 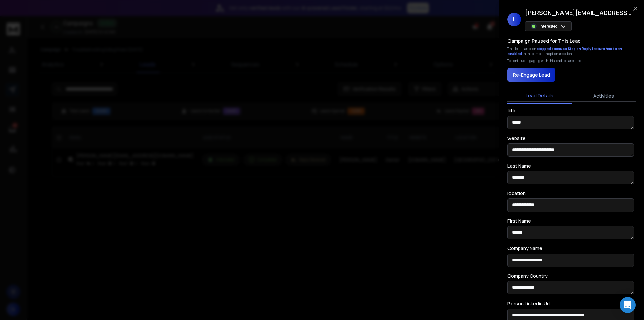 I want to click on p: To continue engaging with this lead, please take action., so click(x=550, y=61).